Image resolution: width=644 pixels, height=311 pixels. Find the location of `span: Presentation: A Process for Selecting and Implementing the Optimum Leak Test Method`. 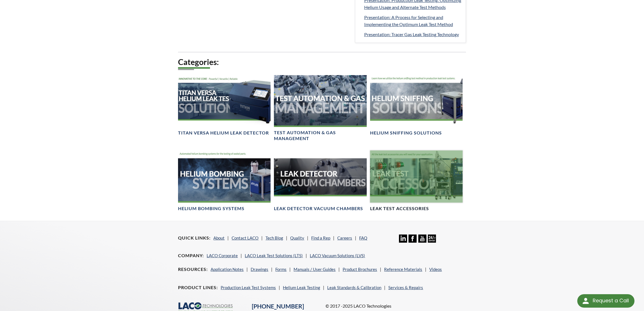

span: Presentation: A Process for Selecting and Implementing the Optimum Leak Test Method is located at coordinates (408, 21).